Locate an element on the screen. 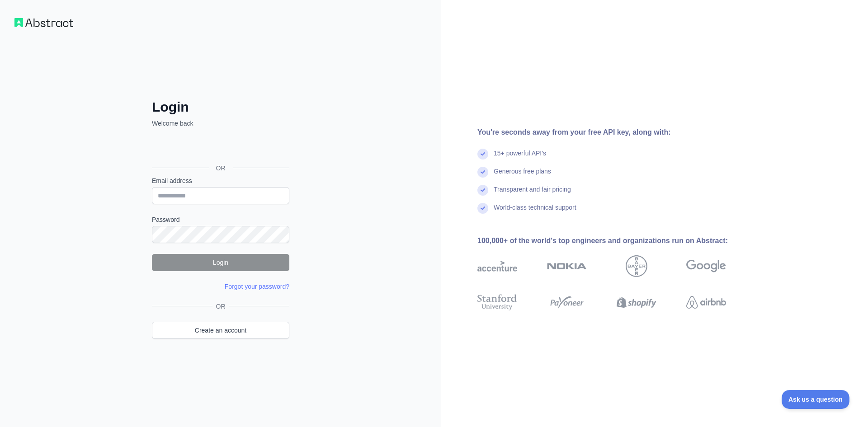  img: shopify is located at coordinates (637, 302).